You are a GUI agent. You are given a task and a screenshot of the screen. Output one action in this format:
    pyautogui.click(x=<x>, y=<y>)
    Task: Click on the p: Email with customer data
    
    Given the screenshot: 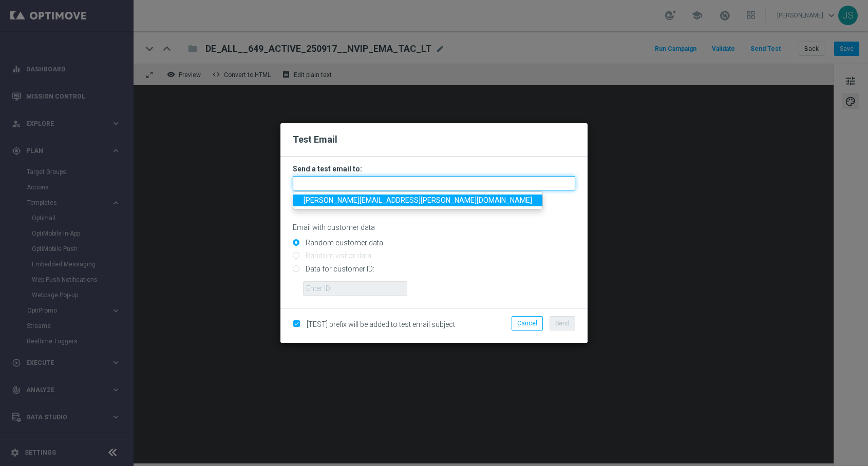 What is the action you would take?
    pyautogui.click(x=434, y=228)
    